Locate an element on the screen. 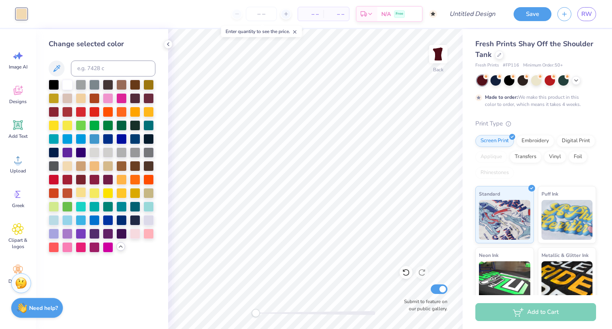  div: We make this product in this color to order, which means it takes 4 weeks. is located at coordinates (534, 101).